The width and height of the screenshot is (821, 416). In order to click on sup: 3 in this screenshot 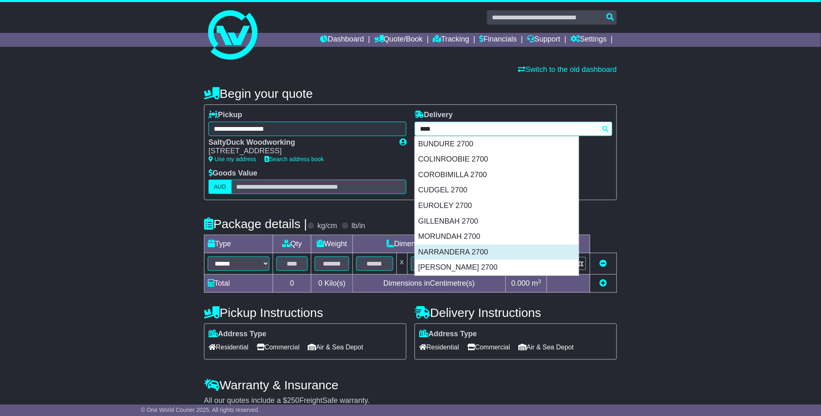, I will do `click(540, 281)`.